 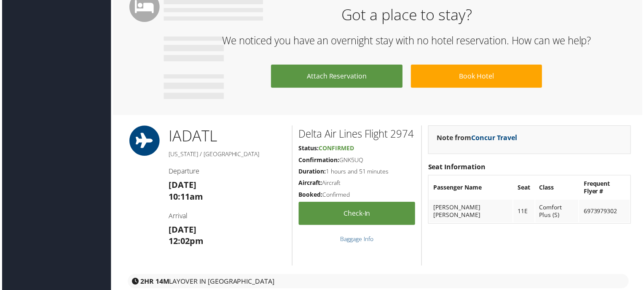 I want to click on h5: GNK5UQ, so click(x=357, y=161).